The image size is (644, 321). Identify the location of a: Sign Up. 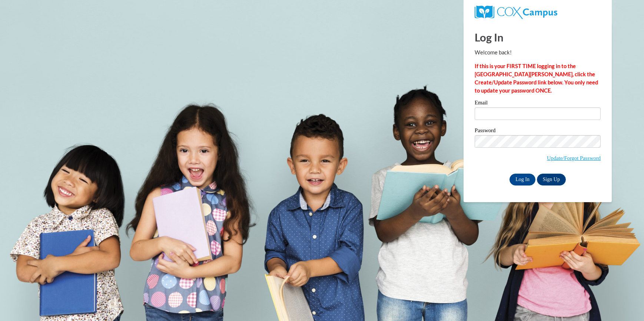
(551, 180).